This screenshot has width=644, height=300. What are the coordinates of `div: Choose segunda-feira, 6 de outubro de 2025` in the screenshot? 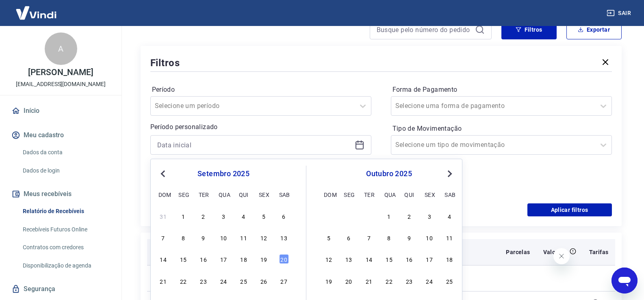 It's located at (349, 238).